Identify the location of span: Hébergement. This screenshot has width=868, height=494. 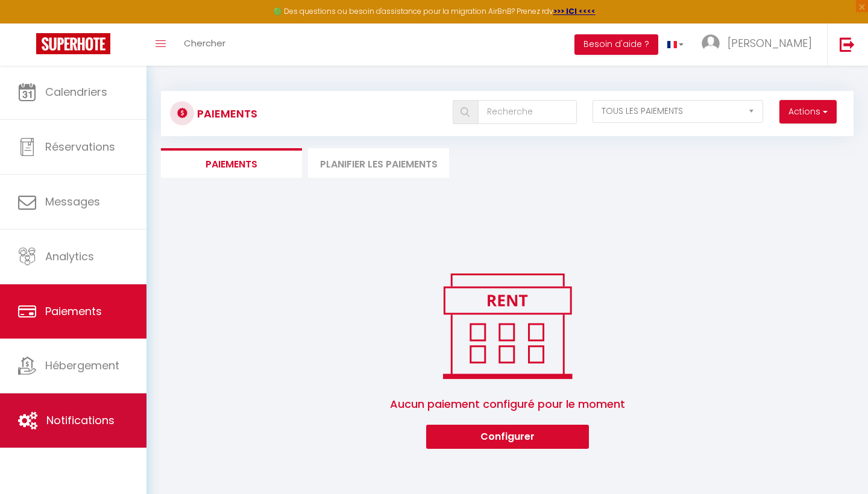
(82, 365).